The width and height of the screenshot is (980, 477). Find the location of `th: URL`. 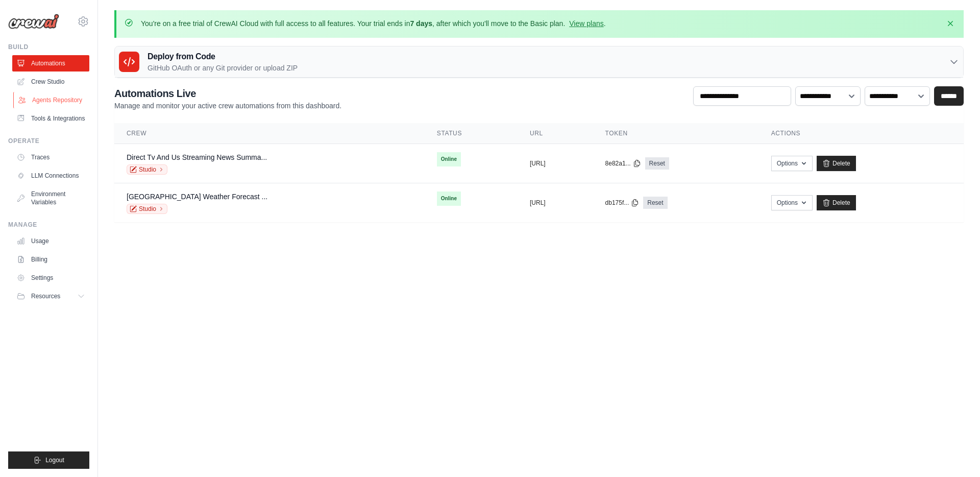

th: URL is located at coordinates (556, 133).